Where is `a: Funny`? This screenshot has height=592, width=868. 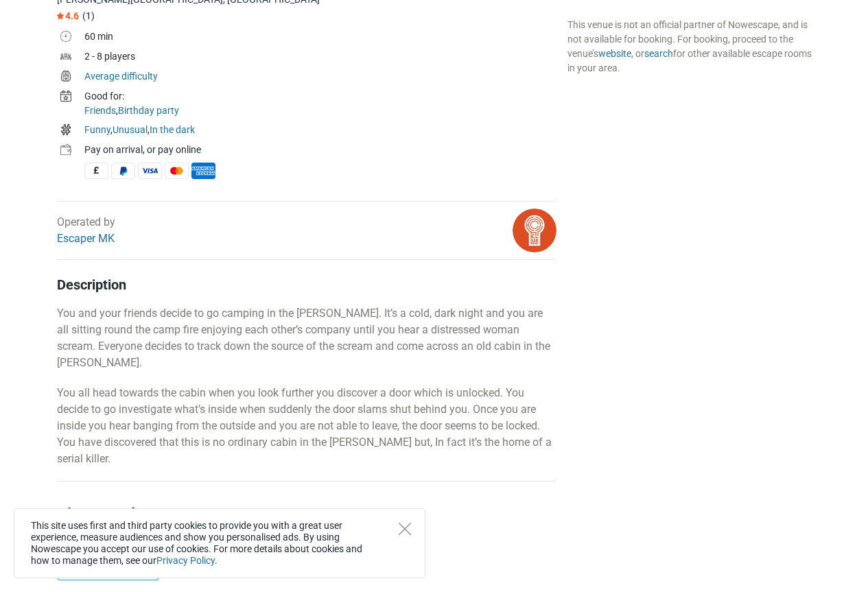 a: Funny is located at coordinates (98, 130).